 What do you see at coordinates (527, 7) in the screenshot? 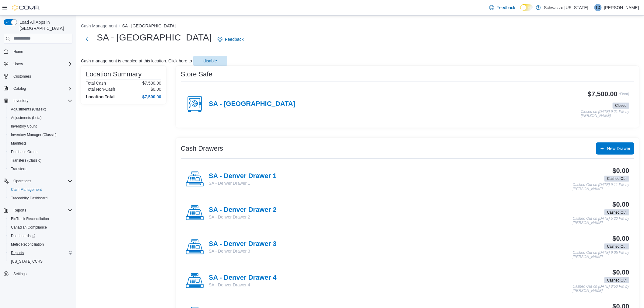
I see `input: Dark Mode` at bounding box center [527, 7].